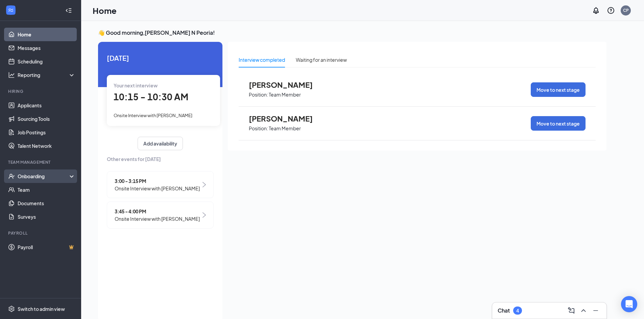 This screenshot has height=319, width=644. I want to click on a: Talent Network, so click(47, 146).